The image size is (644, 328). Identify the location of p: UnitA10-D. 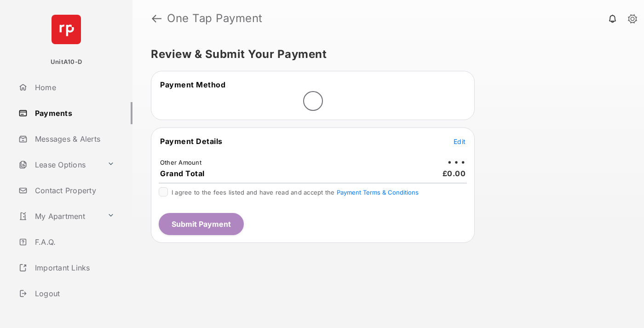
(66, 62).